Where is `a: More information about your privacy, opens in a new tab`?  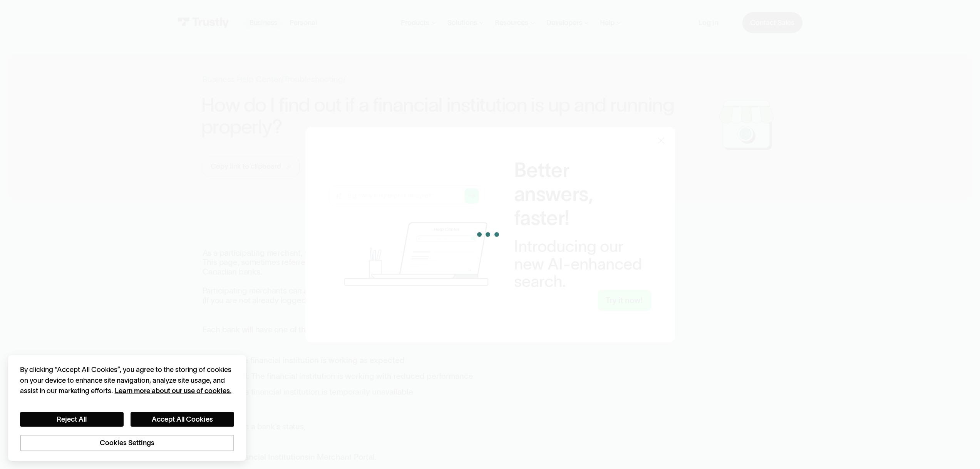 a: More information about your privacy, opens in a new tab is located at coordinates (173, 391).